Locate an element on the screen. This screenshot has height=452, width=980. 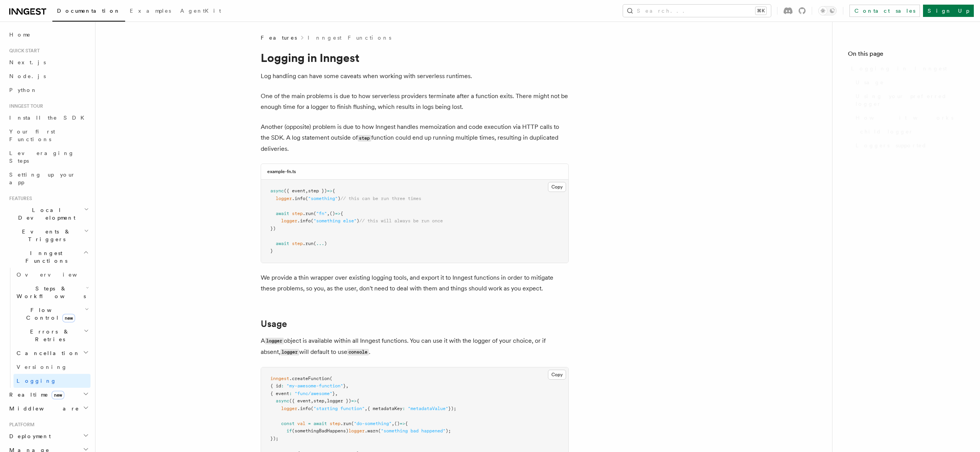
button: Copy is located at coordinates (557, 187).